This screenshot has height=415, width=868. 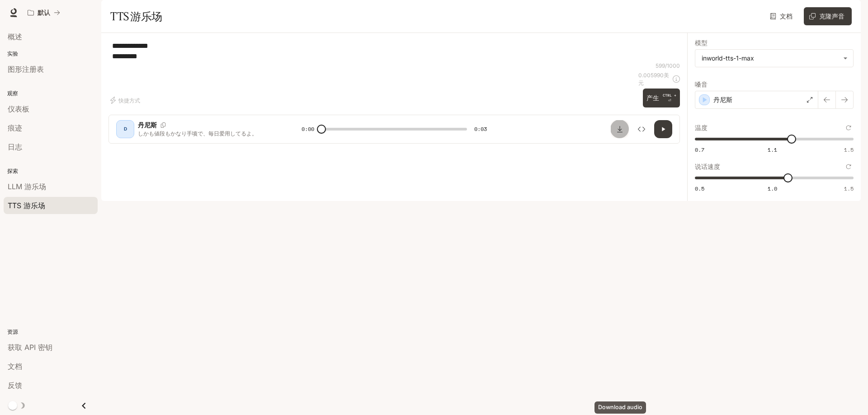 What do you see at coordinates (669, 95) in the screenshot?
I see `font: CTRL +` at bounding box center [669, 95].